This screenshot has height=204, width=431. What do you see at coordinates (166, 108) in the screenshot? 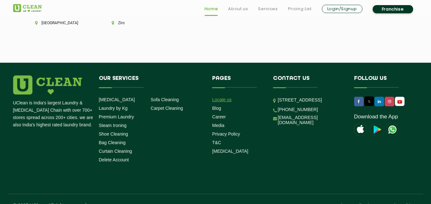
I see `a: Carpet Cleaning` at bounding box center [166, 108].